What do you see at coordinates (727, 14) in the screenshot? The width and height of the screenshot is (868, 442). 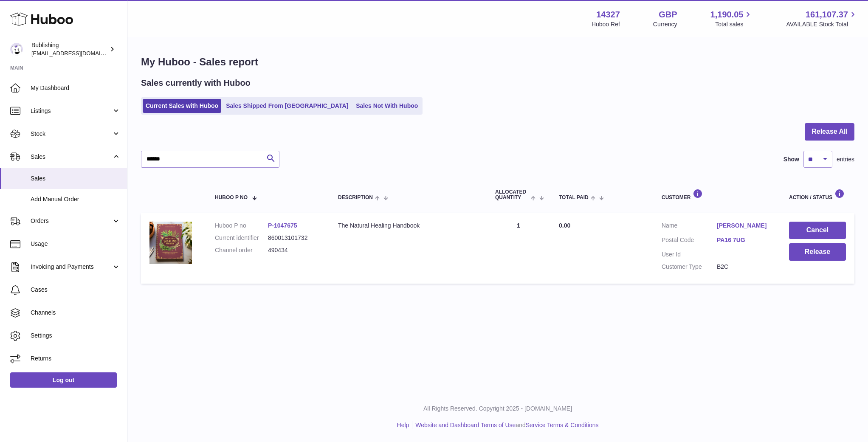 I see `span: 1,190.05` at bounding box center [727, 14].